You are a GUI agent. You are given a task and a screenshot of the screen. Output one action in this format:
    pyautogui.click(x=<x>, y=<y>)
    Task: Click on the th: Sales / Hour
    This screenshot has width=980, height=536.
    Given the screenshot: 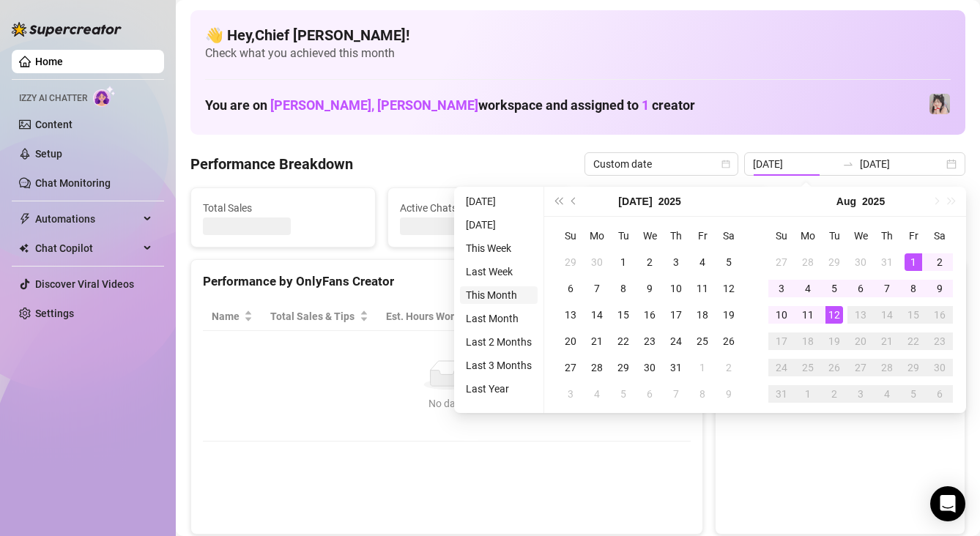 What is the action you would take?
    pyautogui.click(x=538, y=316)
    